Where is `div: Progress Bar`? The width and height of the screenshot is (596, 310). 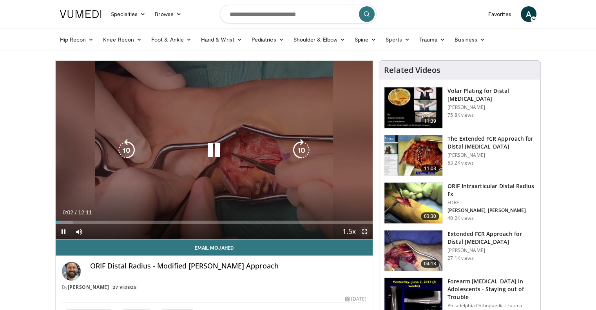 div: Progress Bar is located at coordinates (214, 222).